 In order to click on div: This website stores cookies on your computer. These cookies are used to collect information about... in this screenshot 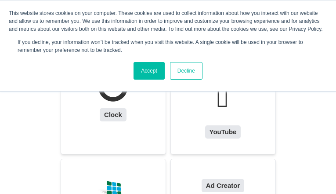, I will do `click(168, 21)`.